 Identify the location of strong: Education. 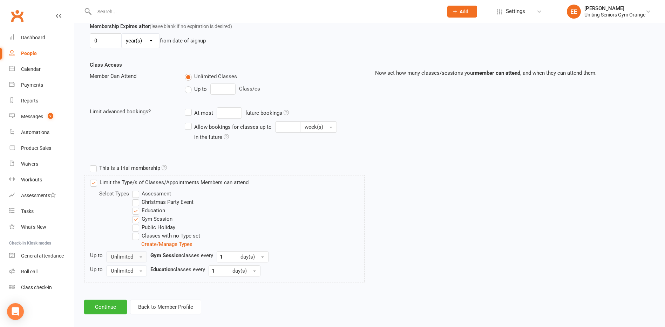
(162, 269).